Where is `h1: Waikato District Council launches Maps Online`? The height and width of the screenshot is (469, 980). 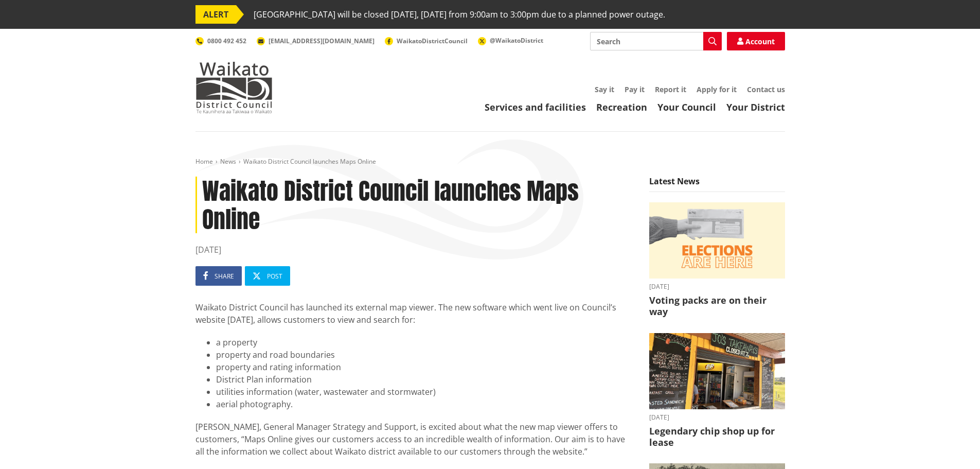
h1: Waikato District Council launches Maps Online is located at coordinates (415, 205).